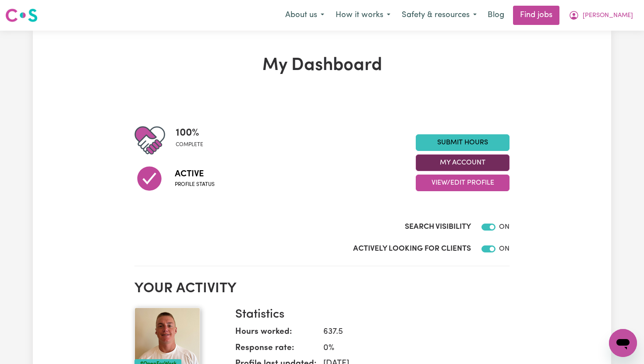 This screenshot has width=644, height=364. What do you see at coordinates (463, 143) in the screenshot?
I see `a: Submit Hours` at bounding box center [463, 143].